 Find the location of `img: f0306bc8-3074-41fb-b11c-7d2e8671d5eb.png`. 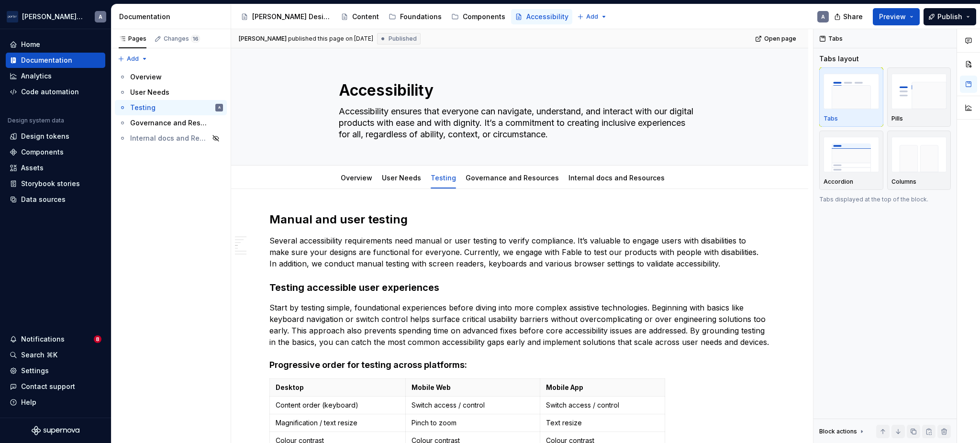

img: f0306bc8-3074-41fb-b11c-7d2e8671d5eb.png is located at coordinates (13, 17).